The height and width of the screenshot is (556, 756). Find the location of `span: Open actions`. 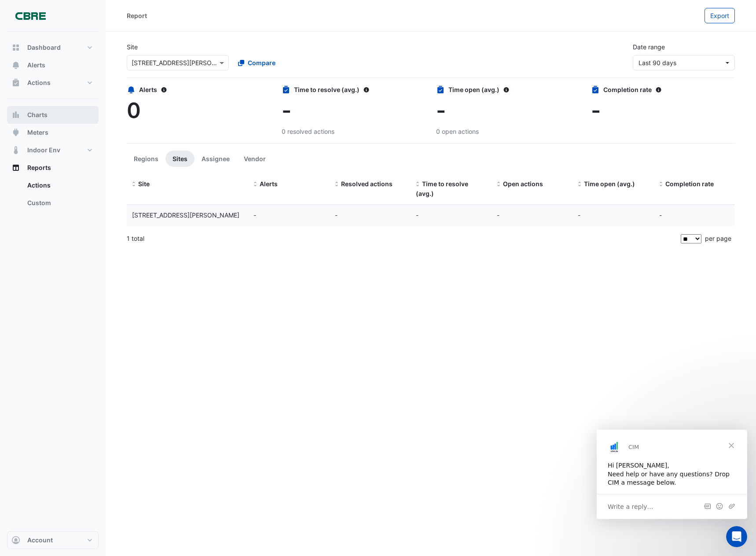

span: Open actions is located at coordinates (523, 183).